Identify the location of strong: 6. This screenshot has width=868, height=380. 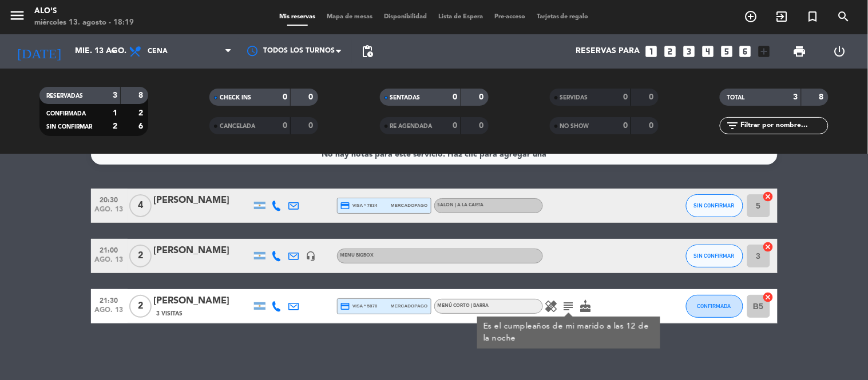
(142, 127).